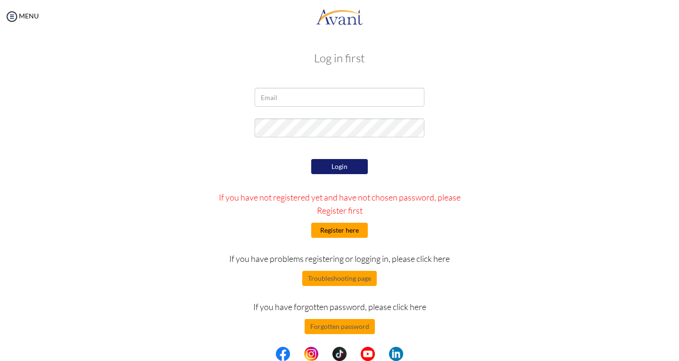 This screenshot has width=679, height=361. Describe the element at coordinates (340, 326) in the screenshot. I see `button: Forgotten password` at that location.